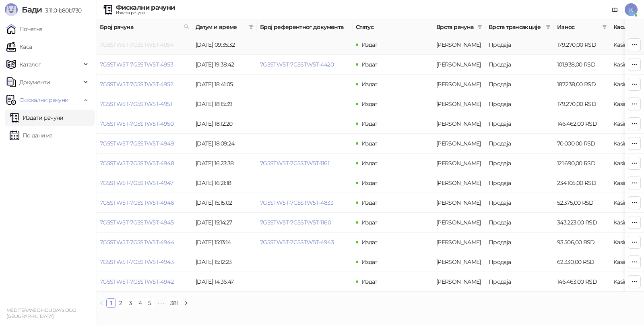 Image resolution: width=644 pixels, height=326 pixels. Describe the element at coordinates (140, 303) in the screenshot. I see `a: 4` at that location.